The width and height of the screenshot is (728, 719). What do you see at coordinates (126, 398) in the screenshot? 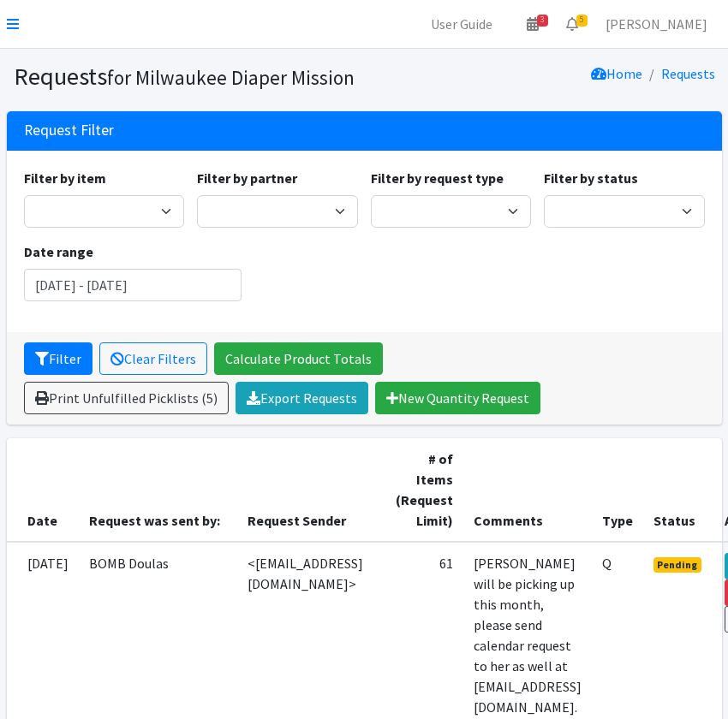
I see `a: Print Unfulfilled Picklists (5)` at bounding box center [126, 398].